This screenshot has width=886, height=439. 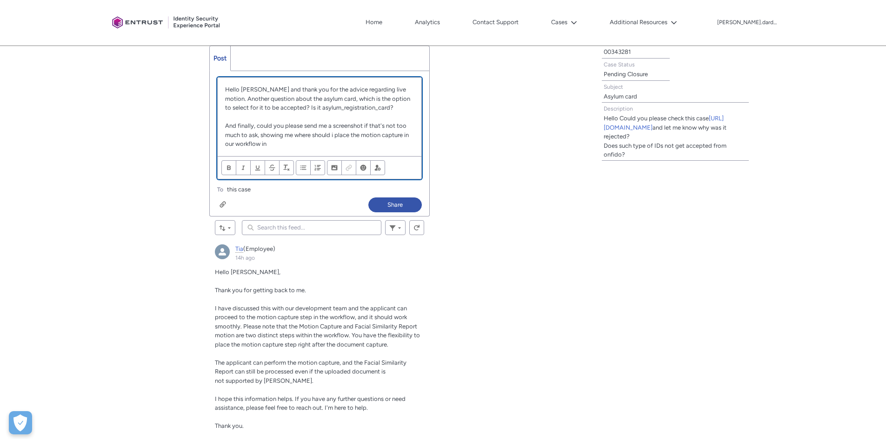 What do you see at coordinates (395, 205) in the screenshot?
I see `button: Share` at bounding box center [395, 205].